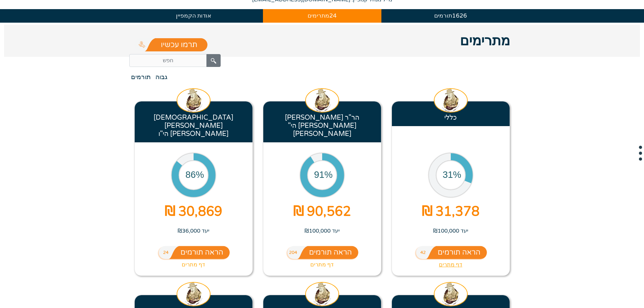  I want to click on text: 31%, so click(452, 174).